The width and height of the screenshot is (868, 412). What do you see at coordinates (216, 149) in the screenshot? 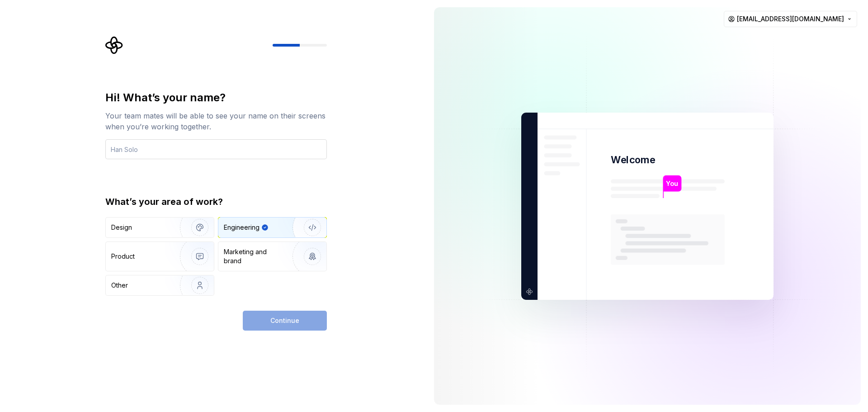
I see `input: Han Solo` at bounding box center [216, 149].